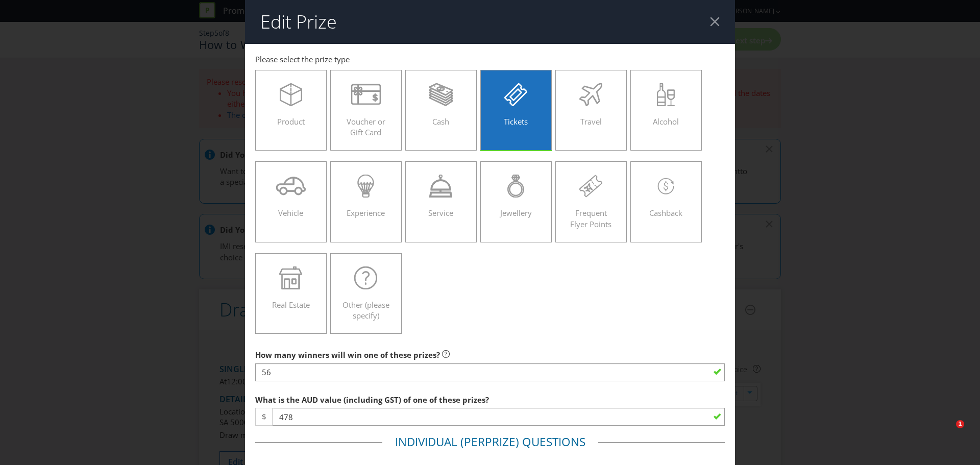 Image resolution: width=980 pixels, height=465 pixels. Describe the element at coordinates (591, 121) in the screenshot. I see `span: Travel` at that location.